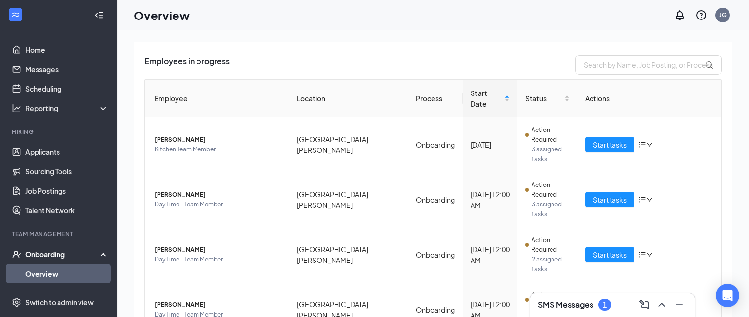 The height and width of the screenshot is (317, 749). I want to click on div: Hiring, so click(59, 132).